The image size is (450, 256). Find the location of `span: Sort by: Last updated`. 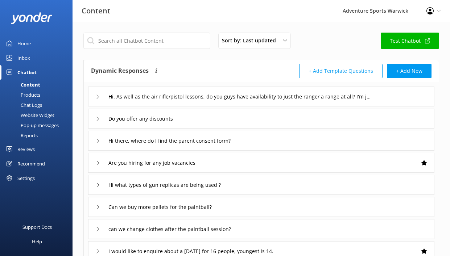

span: Sort by: Last updated is located at coordinates (251, 41).